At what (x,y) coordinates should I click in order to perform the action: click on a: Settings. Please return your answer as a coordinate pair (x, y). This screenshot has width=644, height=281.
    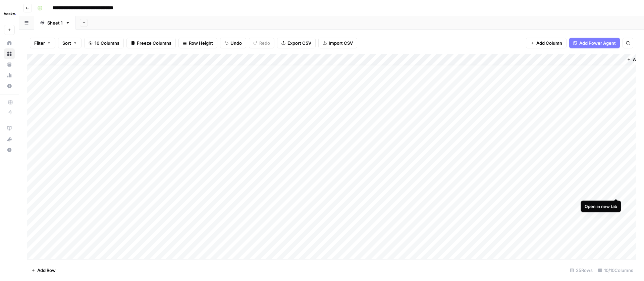
    Looking at the image, I should click on (10, 86).